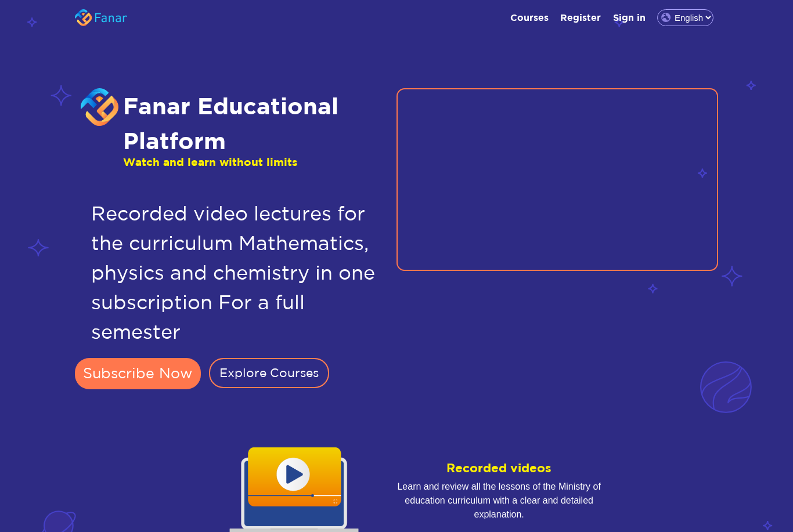  Describe the element at coordinates (251, 162) in the screenshot. I see `small: Watch and learn without limits` at that location.